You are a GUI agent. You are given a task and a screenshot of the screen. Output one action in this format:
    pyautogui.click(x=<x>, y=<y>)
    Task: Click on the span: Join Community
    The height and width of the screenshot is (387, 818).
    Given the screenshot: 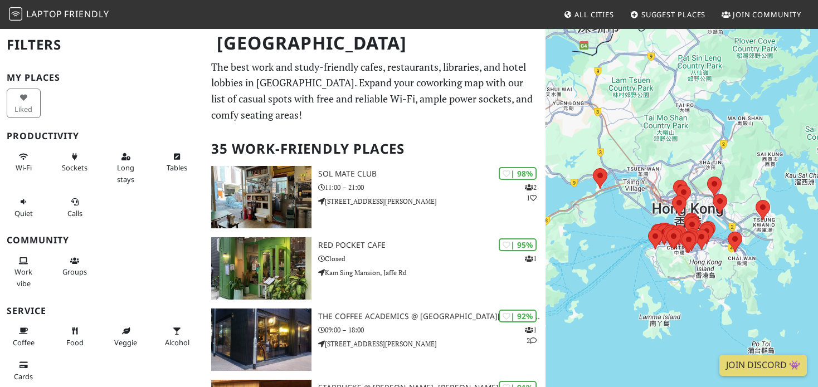 What is the action you would take?
    pyautogui.click(x=766, y=14)
    